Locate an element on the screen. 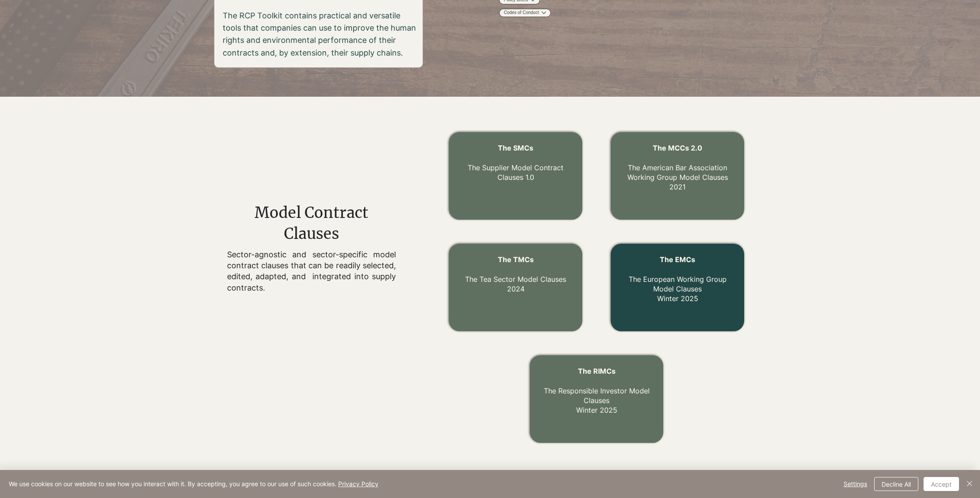  button: Decline All is located at coordinates (896, 483).